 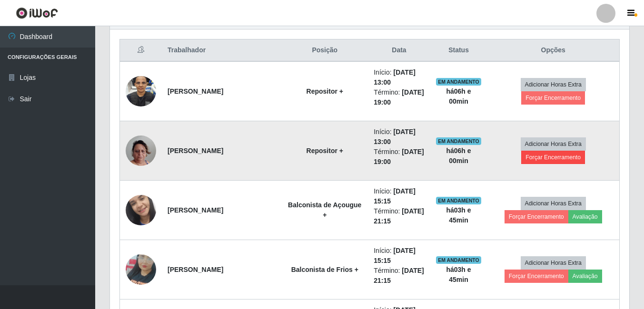 I want to click on th: Posição, so click(x=325, y=50).